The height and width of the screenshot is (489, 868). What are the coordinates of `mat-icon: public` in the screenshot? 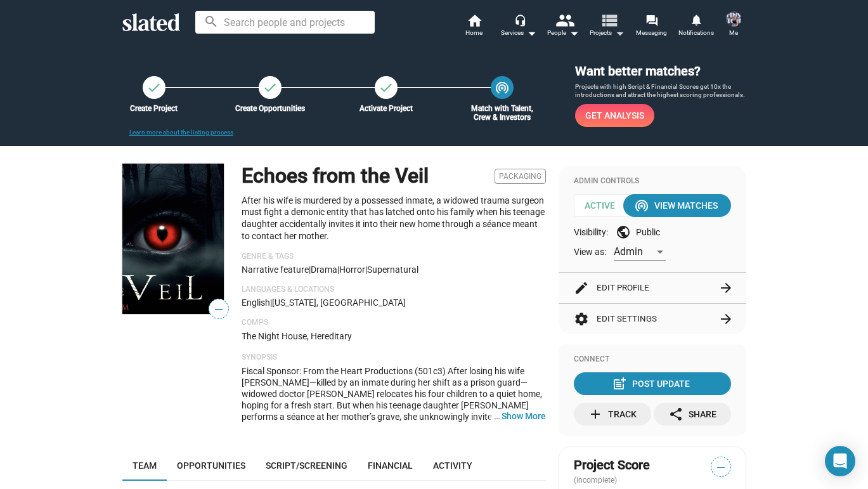 It's located at (623, 232).